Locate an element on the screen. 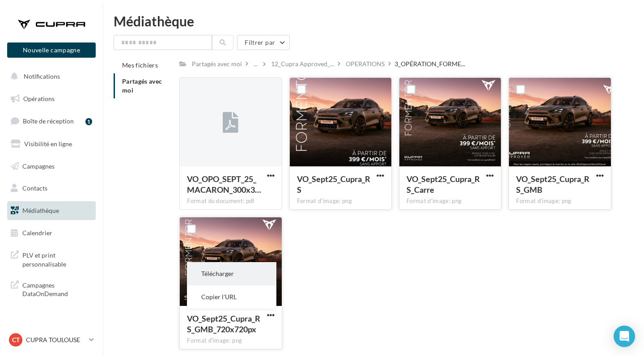 The width and height of the screenshot is (644, 356). span: Opérations is located at coordinates (39, 98).